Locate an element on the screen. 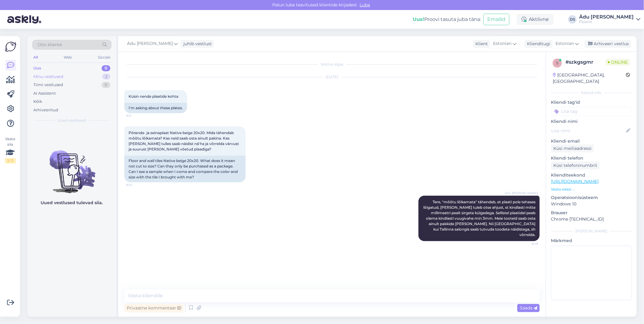  div: Web is located at coordinates (68, 57).